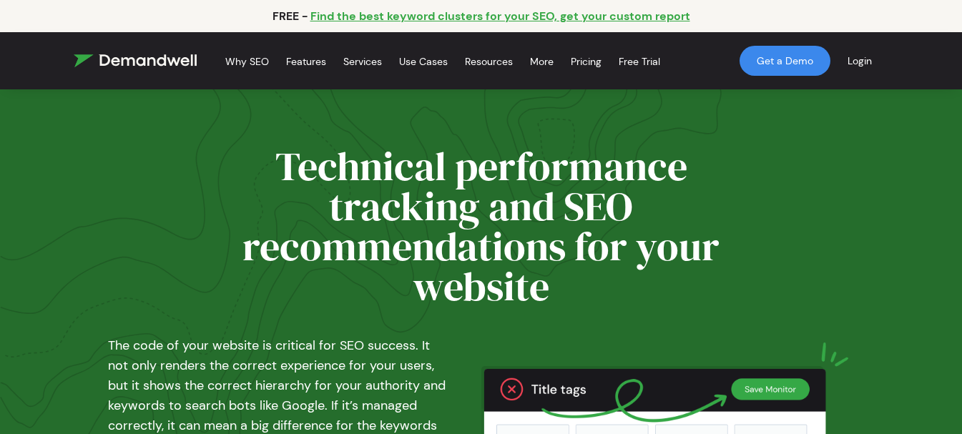 This screenshot has width=962, height=434. Describe the element at coordinates (500, 16) in the screenshot. I see `a: Find the best keyword clusters for your SEO, get your custom report` at that location.